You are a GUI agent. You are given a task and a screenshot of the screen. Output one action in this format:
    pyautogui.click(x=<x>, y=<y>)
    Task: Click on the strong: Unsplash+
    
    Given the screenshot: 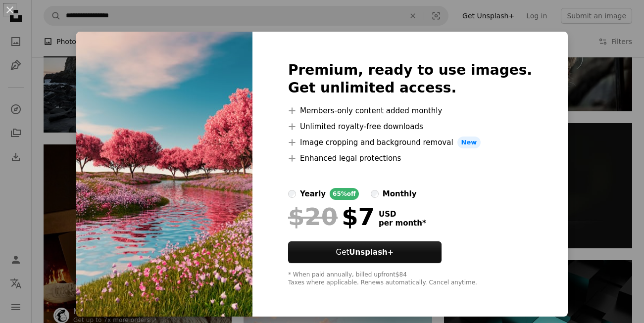 What is the action you would take?
    pyautogui.click(x=371, y=252)
    